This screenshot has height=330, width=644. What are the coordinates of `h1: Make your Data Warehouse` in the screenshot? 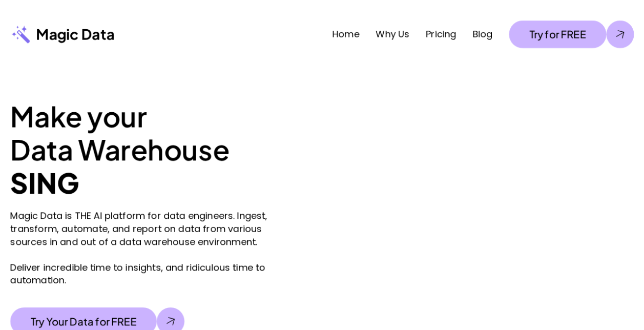 It's located at (207, 133).